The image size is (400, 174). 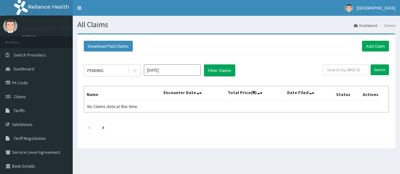 I want to click on span: No Claims data at this time., so click(x=113, y=107).